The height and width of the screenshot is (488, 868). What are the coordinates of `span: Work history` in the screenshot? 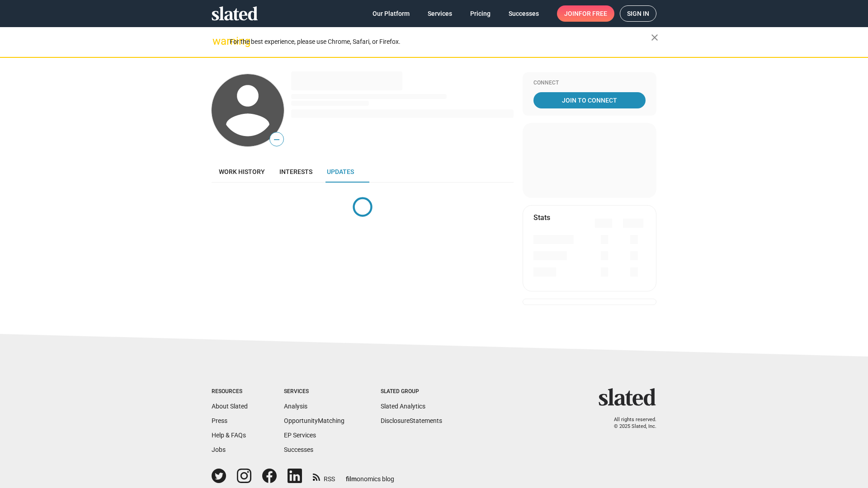 It's located at (242, 172).